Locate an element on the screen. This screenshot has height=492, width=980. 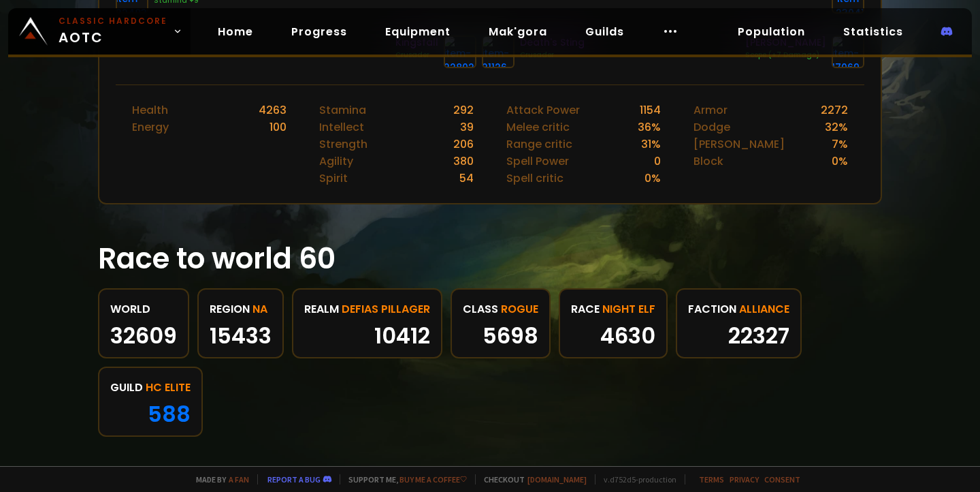
div: 7 % is located at coordinates (840, 144).